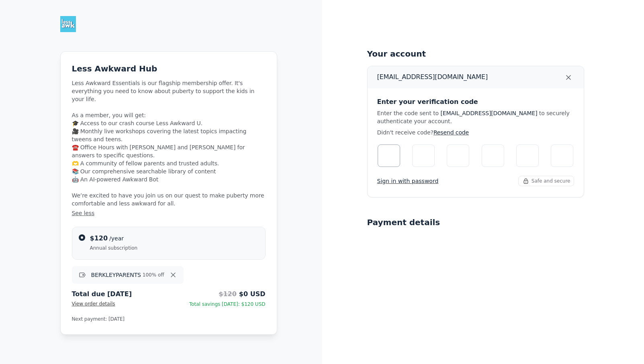 Image resolution: width=644 pixels, height=364 pixels. Describe the element at coordinates (94, 304) in the screenshot. I see `button: View order details` at that location.